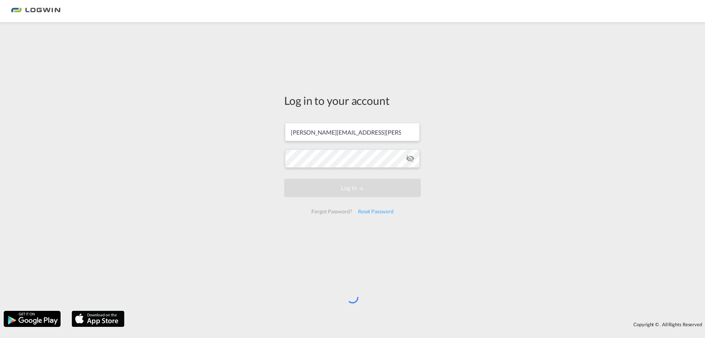  Describe the element at coordinates (410, 158) in the screenshot. I see `md-icon: icon-eye-off` at that location.